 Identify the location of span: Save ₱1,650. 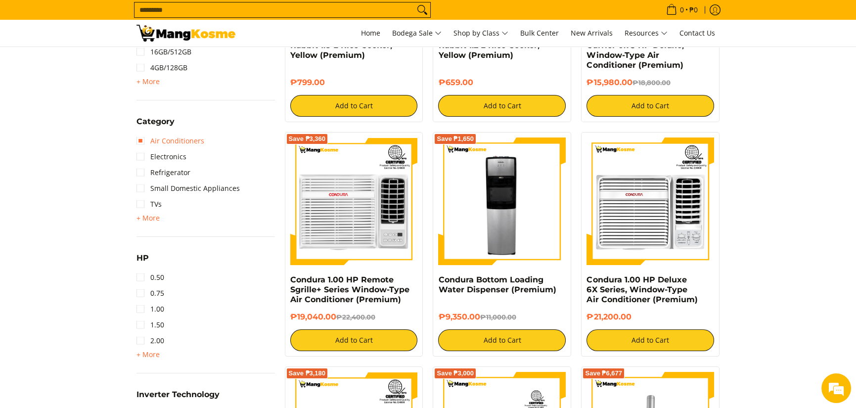
(455, 139).